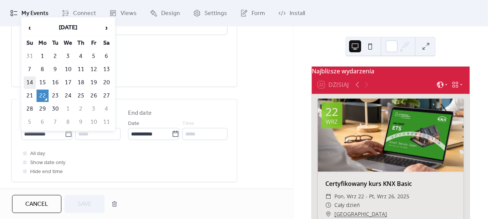 The image size is (488, 219). What do you see at coordinates (55, 96) in the screenshot?
I see `td: 23` at bounding box center [55, 96].